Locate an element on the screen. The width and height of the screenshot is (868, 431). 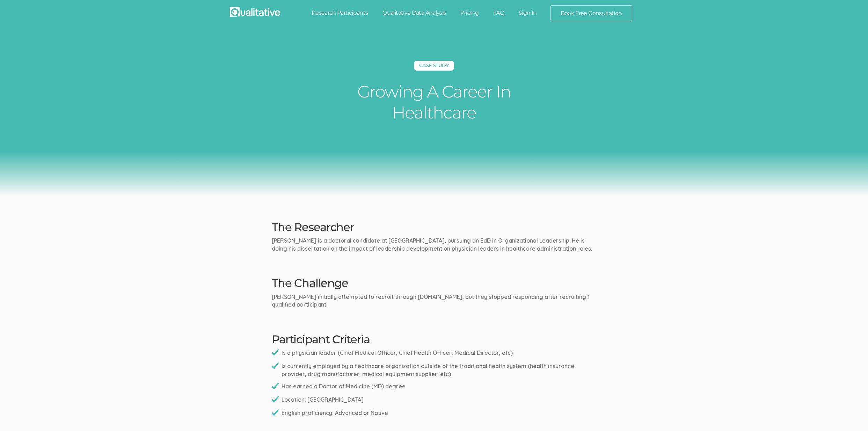
a: Qualitative Data Analysis is located at coordinates (414, 13).